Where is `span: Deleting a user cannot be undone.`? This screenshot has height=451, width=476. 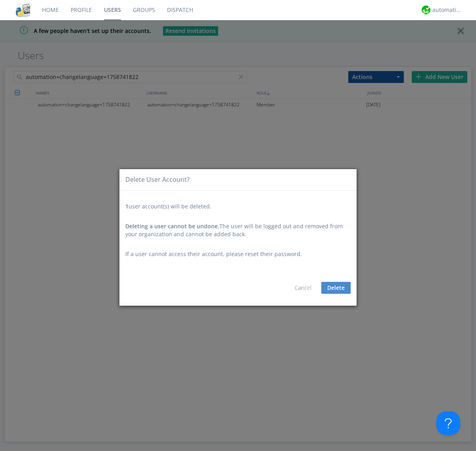 span: Deleting a user cannot be undone. is located at coordinates (172, 226).